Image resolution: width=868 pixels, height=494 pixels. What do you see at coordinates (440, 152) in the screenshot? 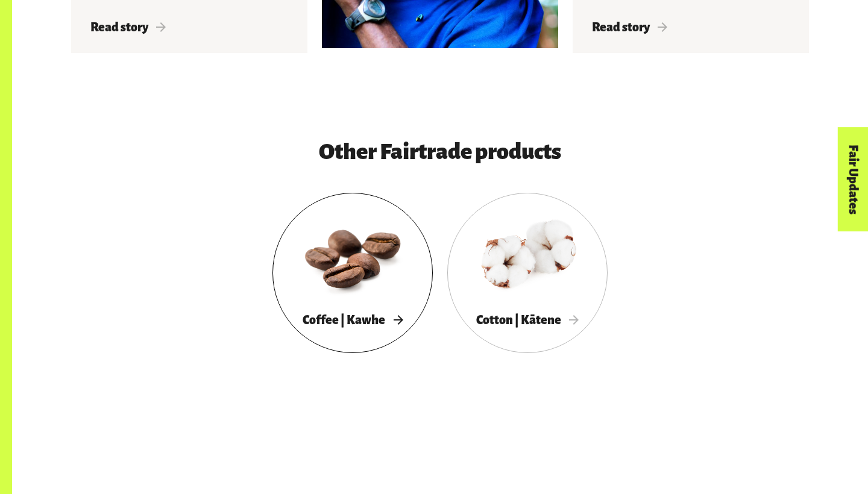
I see `h3: Other Fairtrade products` at bounding box center [440, 152].